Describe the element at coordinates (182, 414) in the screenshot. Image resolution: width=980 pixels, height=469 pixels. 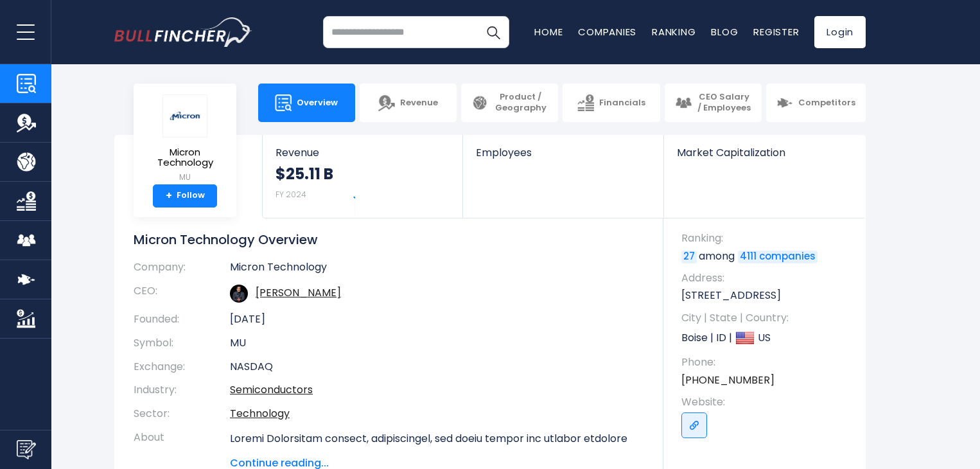
I see `th: Sector:` at that location.